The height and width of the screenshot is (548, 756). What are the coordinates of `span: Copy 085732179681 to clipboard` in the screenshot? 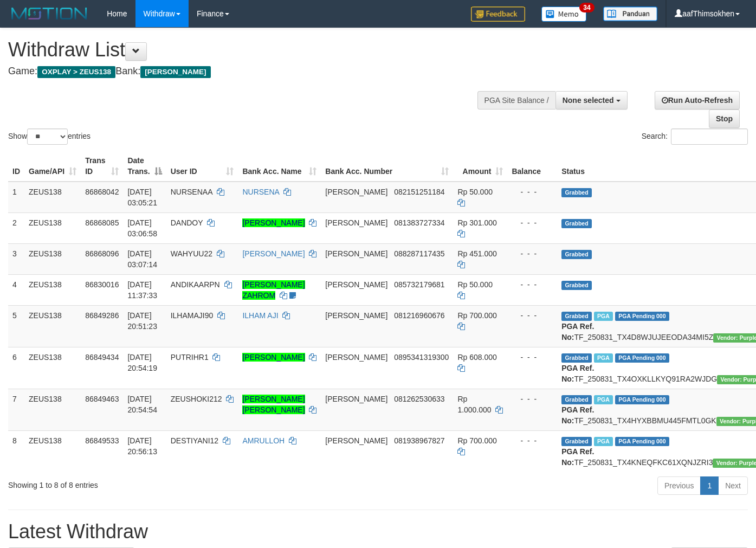 It's located at (419, 284).